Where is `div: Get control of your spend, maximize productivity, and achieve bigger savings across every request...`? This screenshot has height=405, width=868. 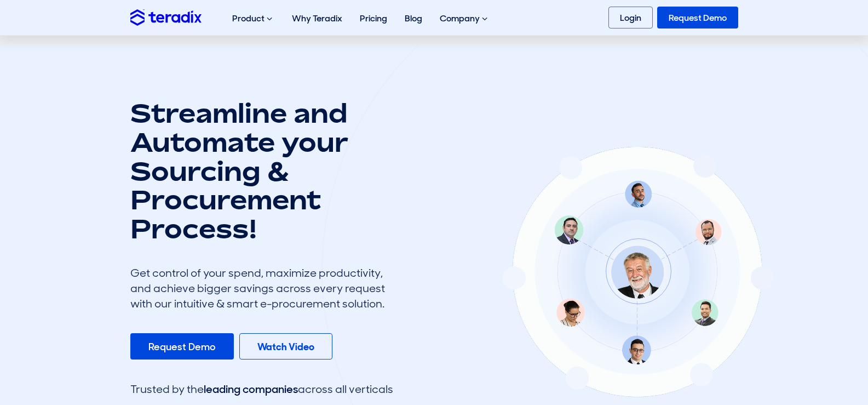
div: Get control of your spend, maximize productivity, and achieve bigger savings across every request... is located at coordinates (262, 289).